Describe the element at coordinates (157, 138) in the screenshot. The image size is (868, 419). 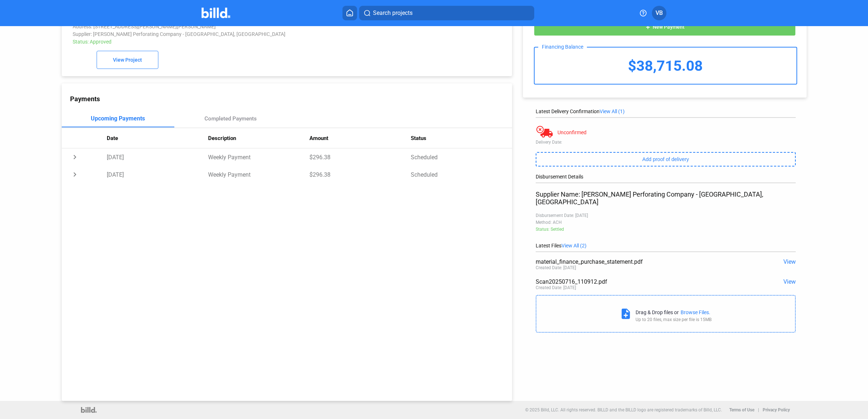
I see `th: Date` at that location.